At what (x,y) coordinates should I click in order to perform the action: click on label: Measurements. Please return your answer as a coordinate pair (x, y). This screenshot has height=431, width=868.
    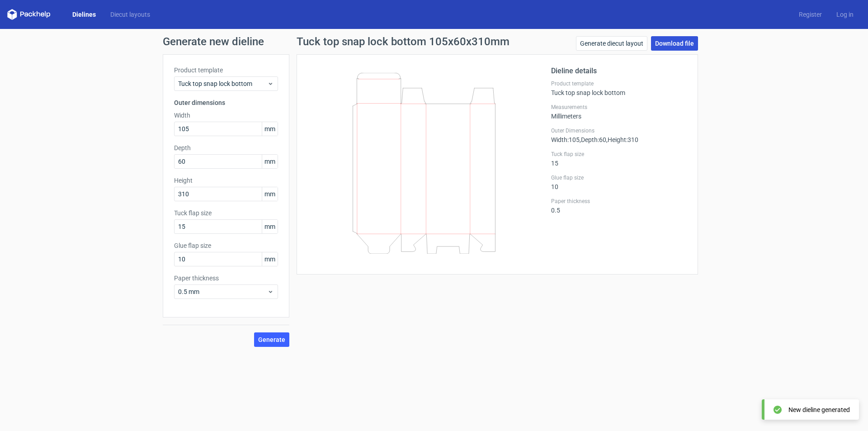
    Looking at the image, I should click on (619, 107).